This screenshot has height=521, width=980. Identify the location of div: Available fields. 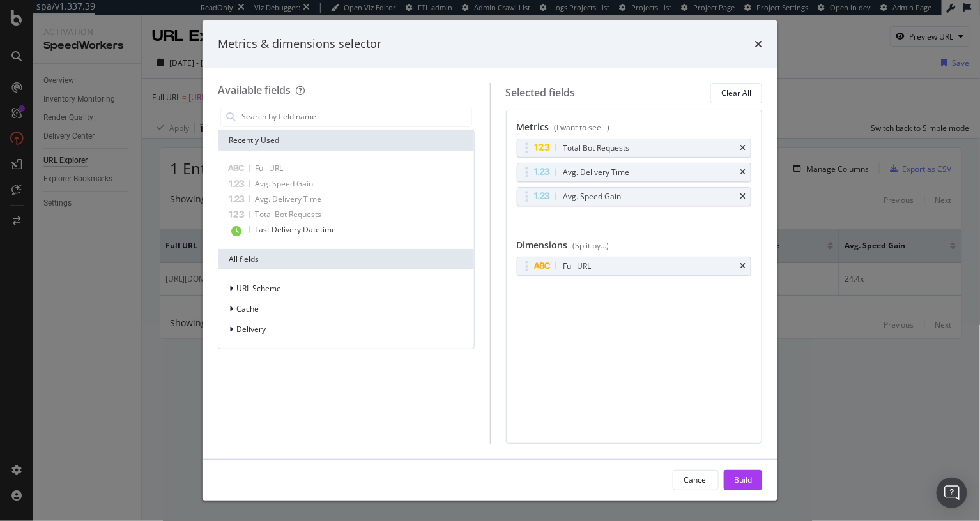
(254, 90).